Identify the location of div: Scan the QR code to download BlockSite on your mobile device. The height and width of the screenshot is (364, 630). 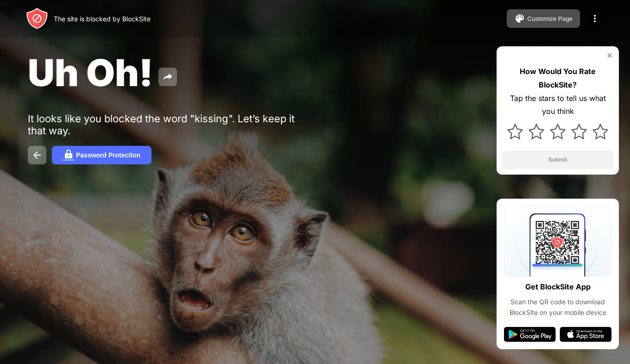
(558, 308).